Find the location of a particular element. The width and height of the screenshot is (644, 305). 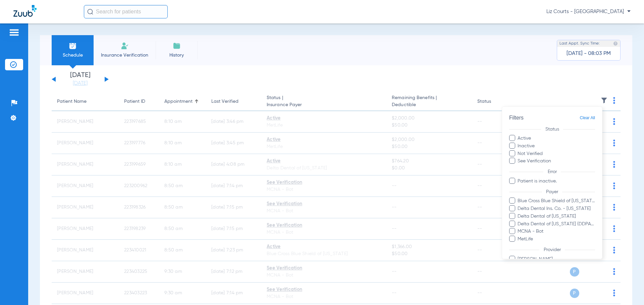

span: Status is located at coordinates (552, 130).